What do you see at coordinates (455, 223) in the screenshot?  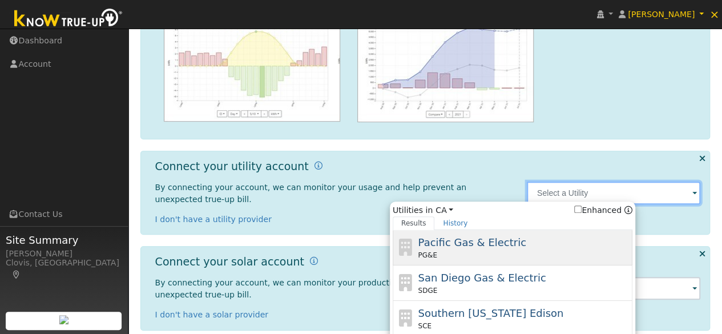 I see `a: History` at bounding box center [455, 223].